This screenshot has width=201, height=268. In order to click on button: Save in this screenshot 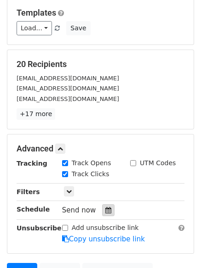, I will do `click(78, 28)`.